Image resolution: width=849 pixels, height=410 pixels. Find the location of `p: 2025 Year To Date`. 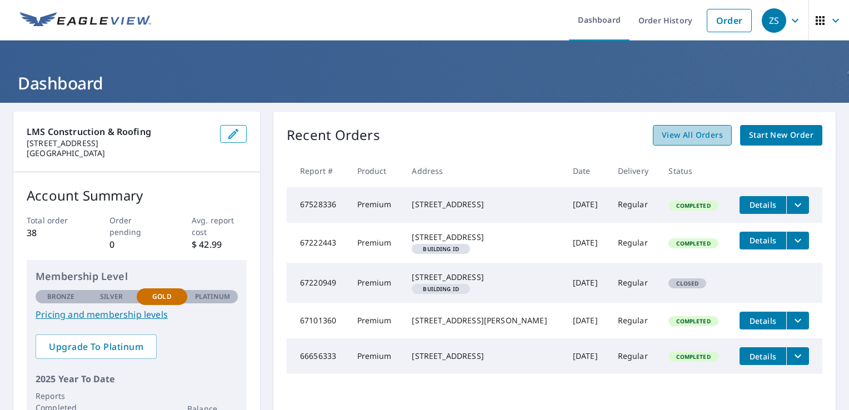

p: 2025 Year To Date is located at coordinates (137, 379).